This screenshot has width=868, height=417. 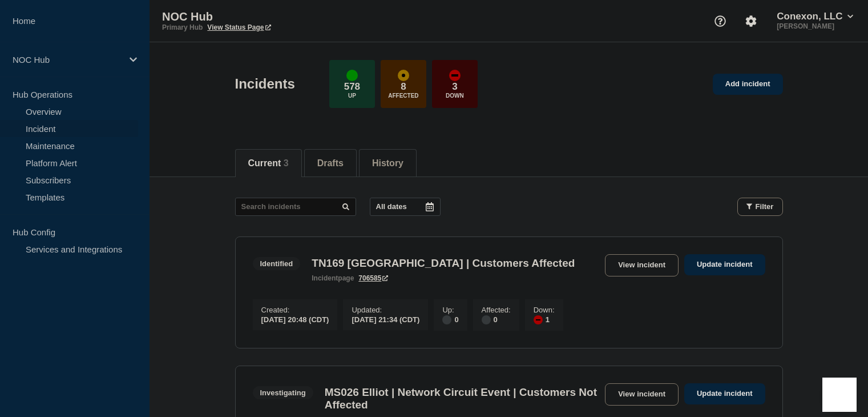 I want to click on button: Current 3, so click(x=268, y=164).